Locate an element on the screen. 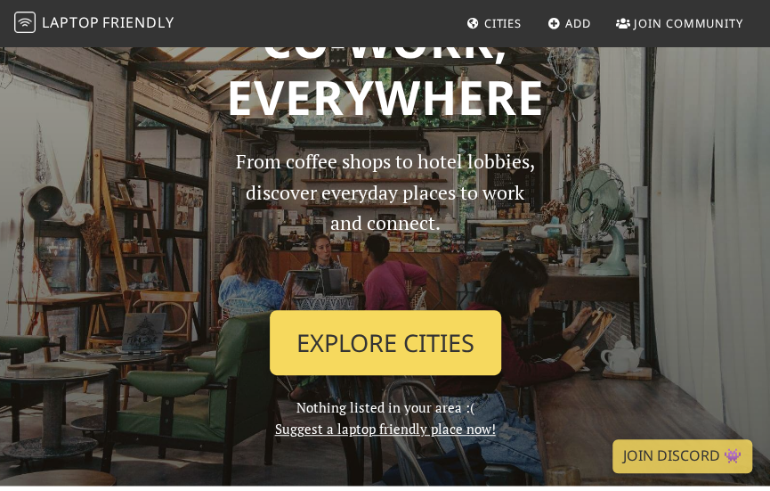  span: Friendly is located at coordinates (138, 22).